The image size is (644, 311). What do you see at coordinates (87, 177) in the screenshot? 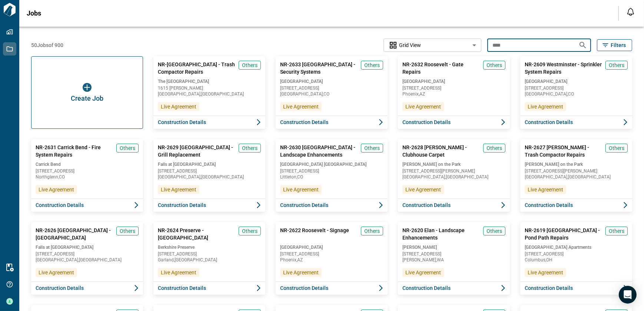
I see `span: Northglenn , CO` at bounding box center [87, 177].